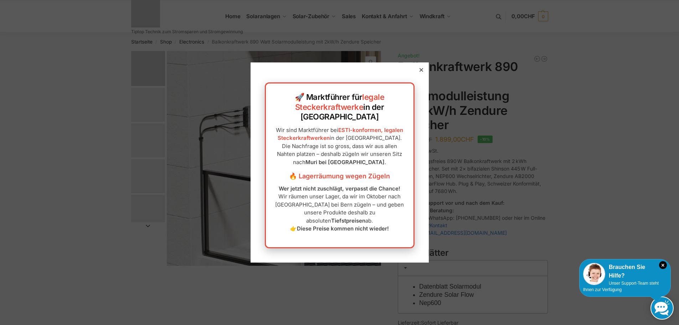 The height and width of the screenshot is (325, 679). What do you see at coordinates (621, 286) in the screenshot?
I see `span: Unser Support-Team steht Ihnen zur Verfügung` at bounding box center [621, 286].